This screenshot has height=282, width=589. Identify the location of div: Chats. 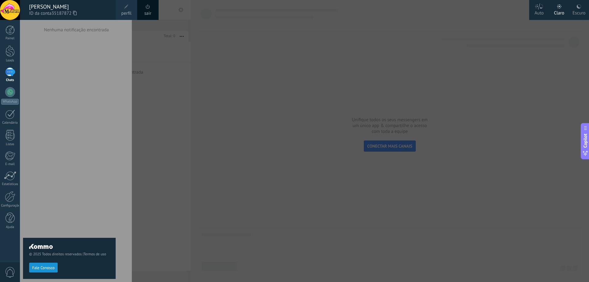
(10, 80).